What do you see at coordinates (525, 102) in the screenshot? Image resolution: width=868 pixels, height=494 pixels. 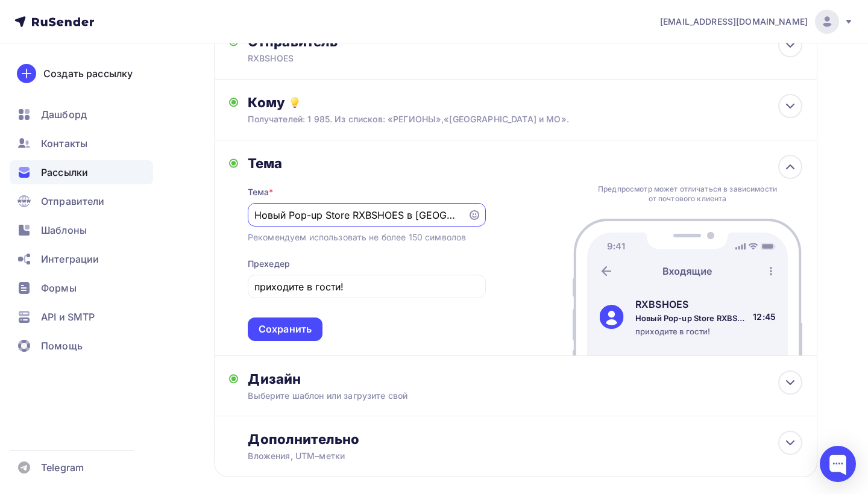 I see `div: Кому` at bounding box center [525, 102].